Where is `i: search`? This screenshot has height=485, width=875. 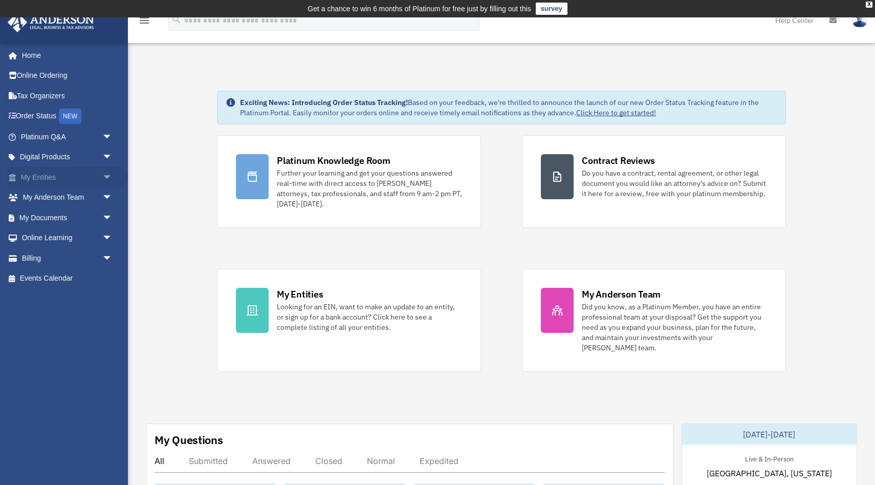
i: search is located at coordinates (177, 19).